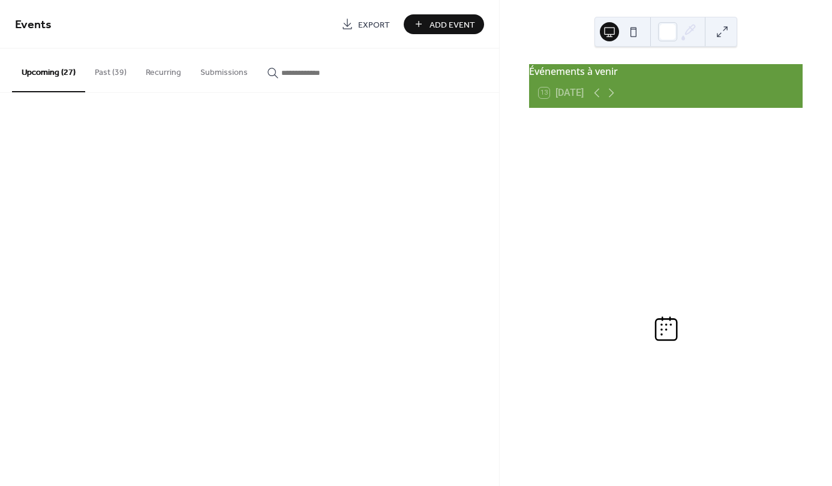 The height and width of the screenshot is (486, 832). What do you see at coordinates (444, 24) in the screenshot?
I see `button: Add Event` at bounding box center [444, 24].